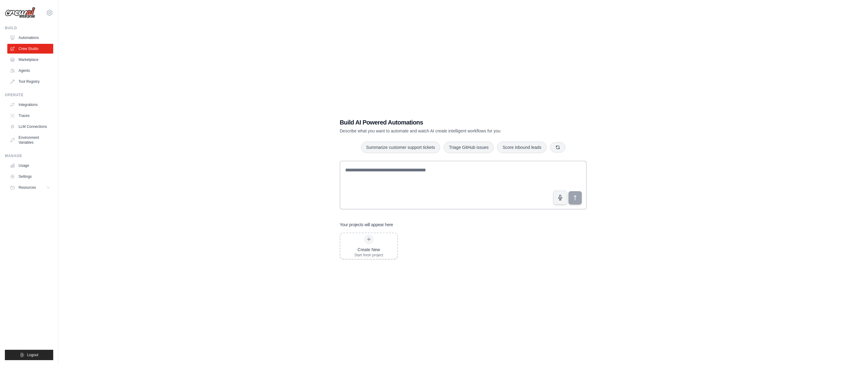  Describe the element at coordinates (30, 82) in the screenshot. I see `a: Tool Registry` at that location.